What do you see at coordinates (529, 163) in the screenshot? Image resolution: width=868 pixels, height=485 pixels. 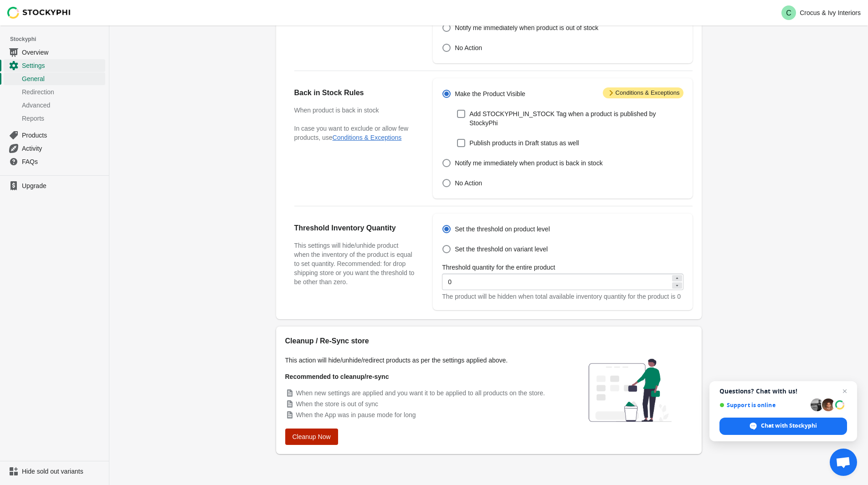 I see `span: Notify me immediately when product is back in stock` at bounding box center [529, 163].